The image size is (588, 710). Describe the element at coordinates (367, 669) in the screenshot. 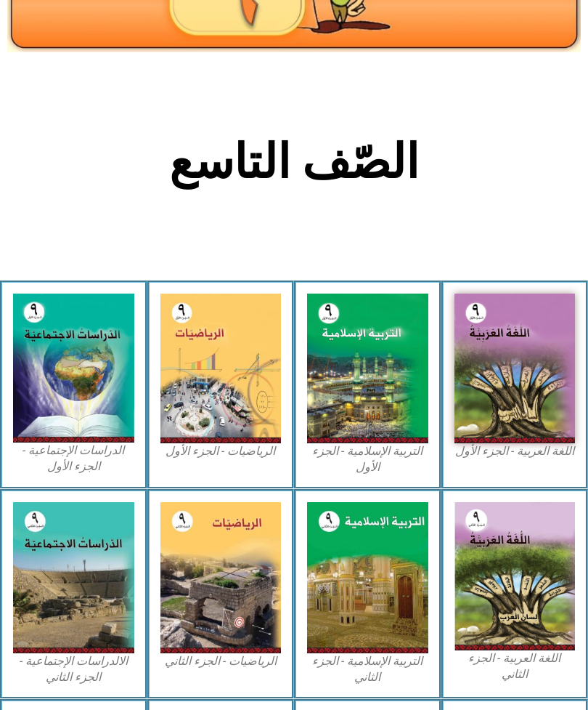

I see `figcaption: التربية الإسلامية - الجزء الثاني` at that location.